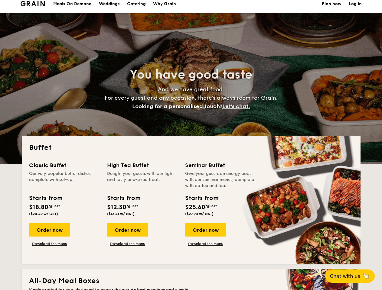 The image size is (382, 290). Describe the element at coordinates (199, 214) in the screenshot. I see `span: ($27.90 w/ GST)` at that location.